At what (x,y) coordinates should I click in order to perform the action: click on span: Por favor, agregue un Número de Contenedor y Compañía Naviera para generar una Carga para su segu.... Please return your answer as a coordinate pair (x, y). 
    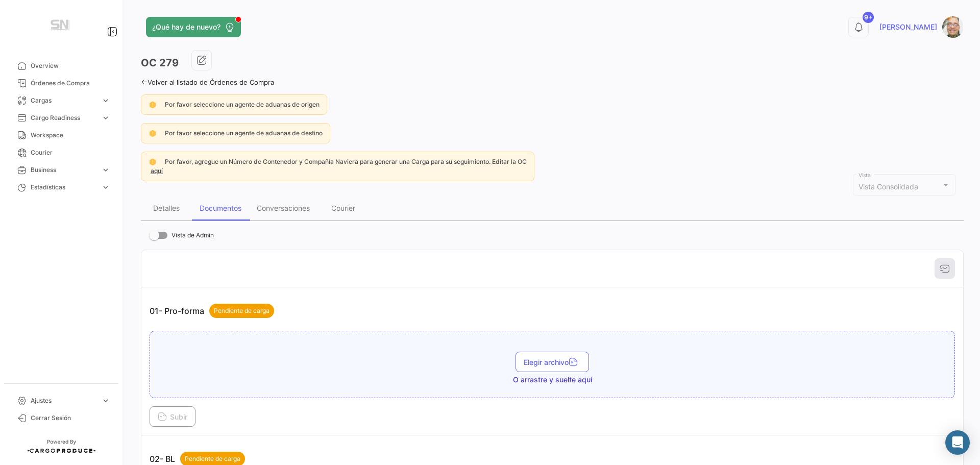
    Looking at the image, I should click on (345, 161).